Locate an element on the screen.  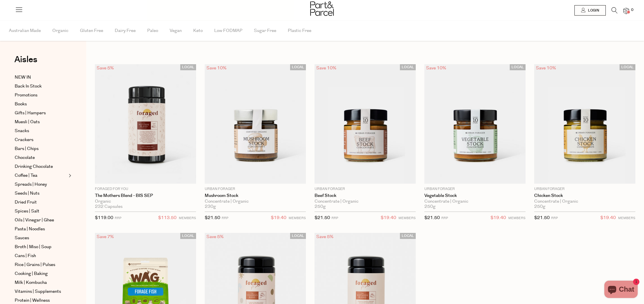
img: The Mothers Blend - BIS SEP is located at coordinates (146, 124).